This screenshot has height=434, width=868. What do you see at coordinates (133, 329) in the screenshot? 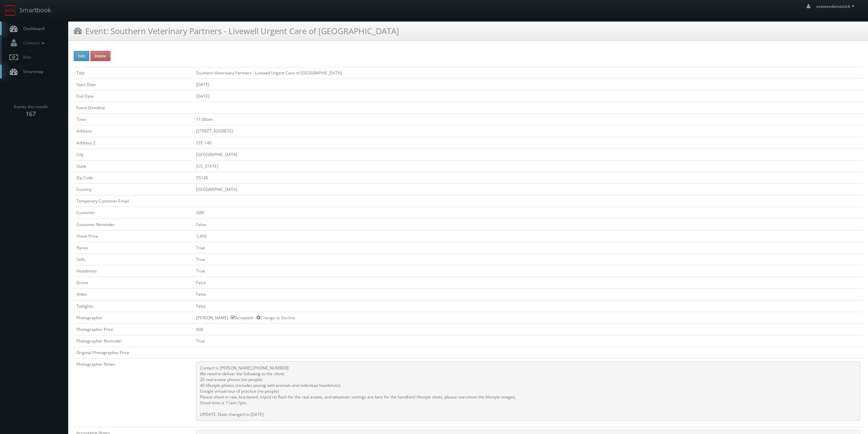
I see `td: Photographer Price` at bounding box center [133, 329].